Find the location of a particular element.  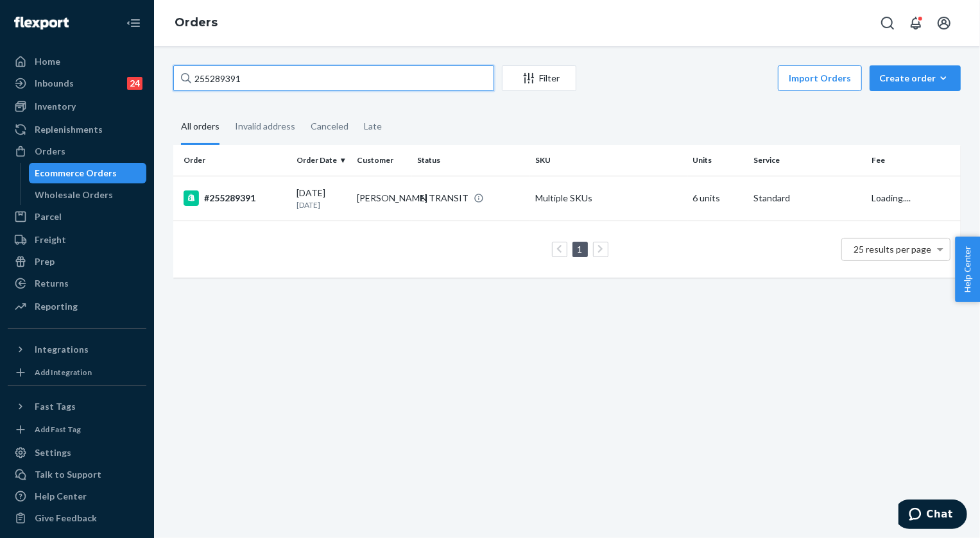

button: Open Search Box is located at coordinates (888, 24).